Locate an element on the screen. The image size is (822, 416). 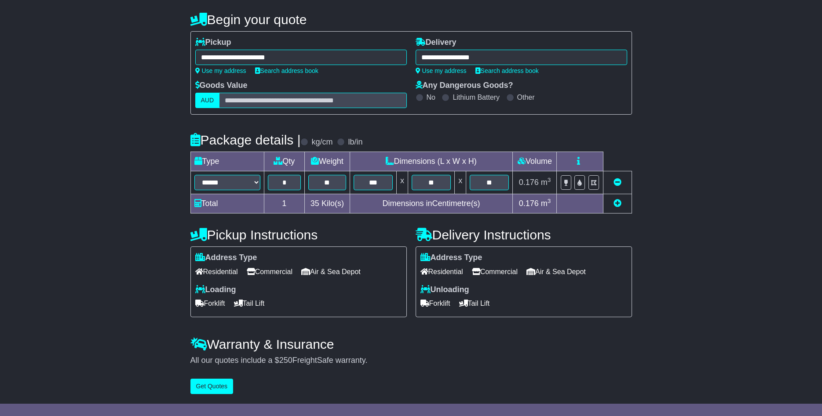
label: Any Dangerous Goods? is located at coordinates (464, 86).